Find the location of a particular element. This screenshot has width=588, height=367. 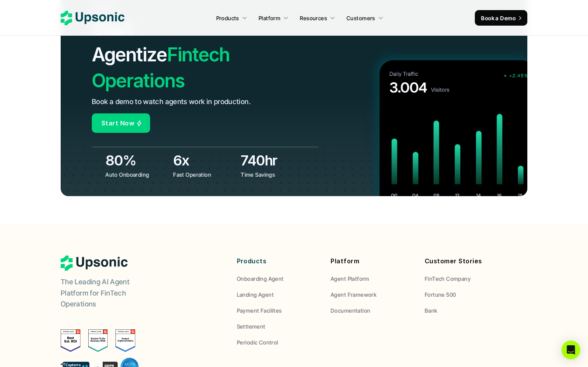

h3: 740hr is located at coordinates (272, 160).